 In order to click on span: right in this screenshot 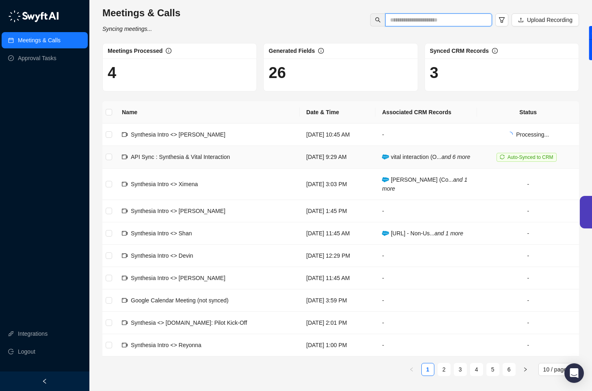, I will do `click(525, 369)`.